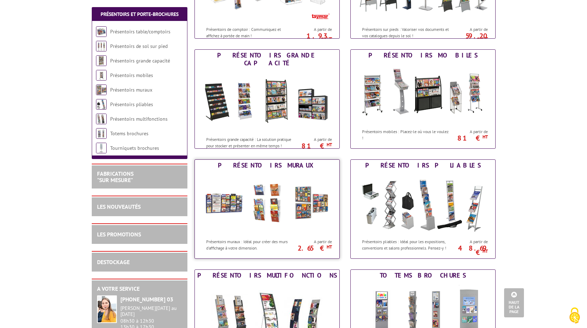 This screenshot has width=587, height=328. Describe the element at coordinates (132, 75) in the screenshot. I see `a: Présentoirs mobiles` at that location.